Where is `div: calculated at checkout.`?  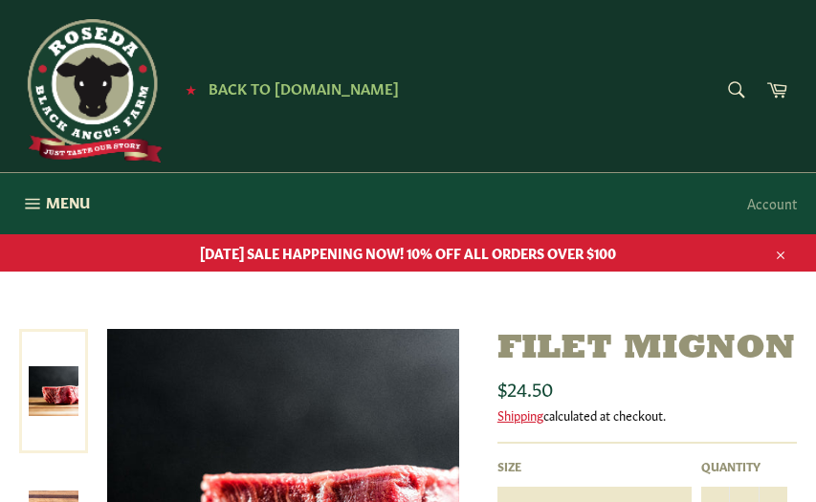
div: calculated at checkout. is located at coordinates (647, 415).